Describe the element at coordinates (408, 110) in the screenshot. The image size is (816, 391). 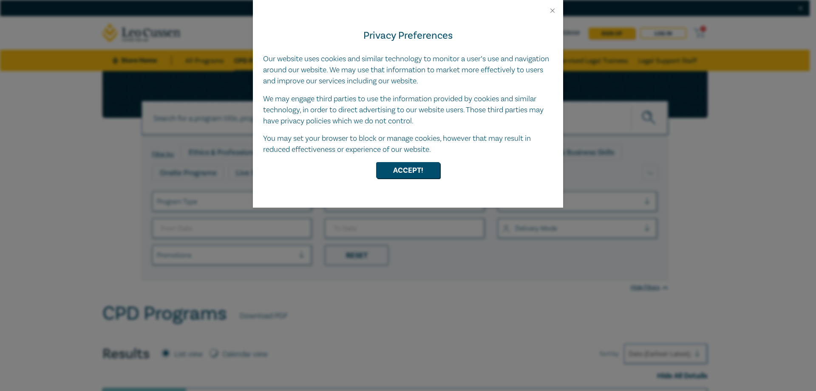
I see `p: We may engage third parties to use the information provided by cookies and similar technology, in...` at that location.